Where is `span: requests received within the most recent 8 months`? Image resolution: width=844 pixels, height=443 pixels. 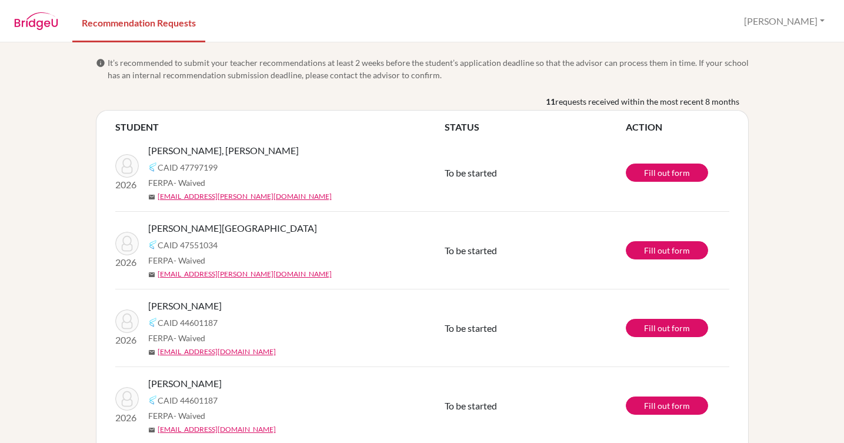
span: requests received within the most recent 8 months is located at coordinates (647, 101).